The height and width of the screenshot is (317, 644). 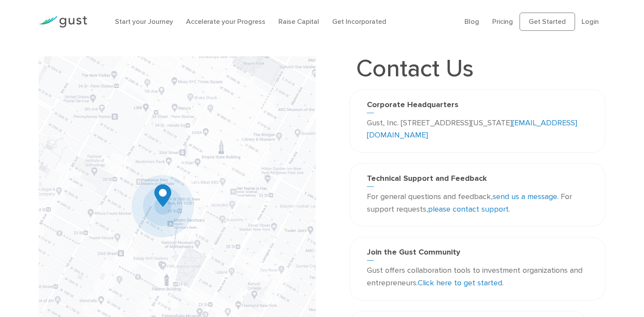 What do you see at coordinates (547, 22) in the screenshot?
I see `a: Get Started` at bounding box center [547, 22].